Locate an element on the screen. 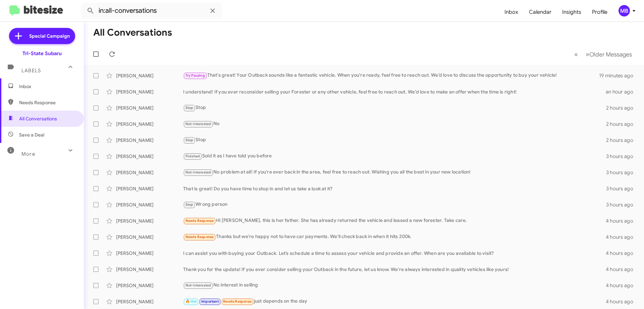  span: All Conversations is located at coordinates (38, 119).